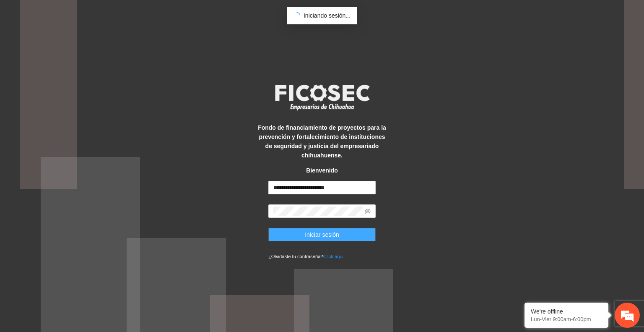 The image size is (644, 332). I want to click on textarea: Escriba su mensaje aquí y haga clic en “Enviar”, so click(82, 243).